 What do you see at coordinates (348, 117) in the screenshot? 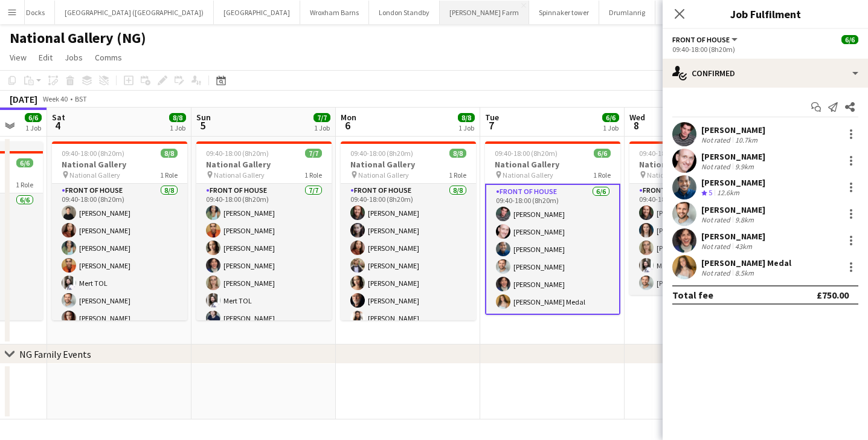
I see `span: Mon` at bounding box center [348, 117].